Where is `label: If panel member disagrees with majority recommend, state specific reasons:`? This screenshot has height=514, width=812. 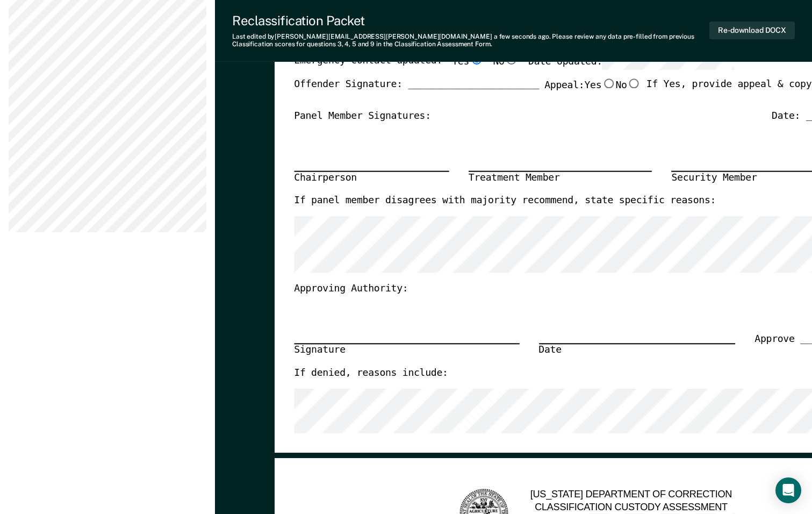 label: If panel member disagrees with majority recommend, state specific reasons: is located at coordinates (504, 201).